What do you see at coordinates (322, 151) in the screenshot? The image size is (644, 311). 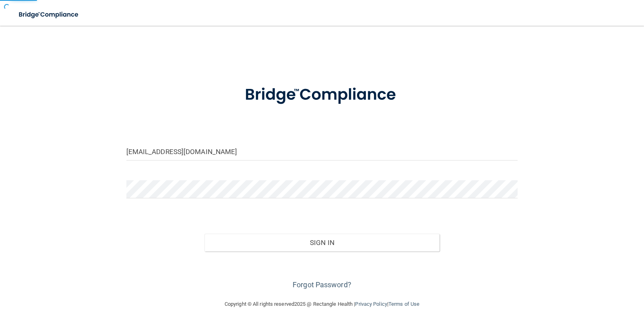 I see `input: Email` at bounding box center [322, 151].